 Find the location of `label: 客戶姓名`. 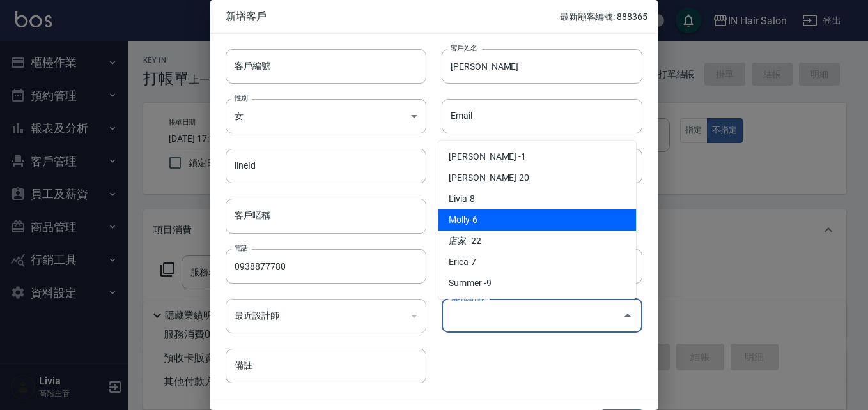

label: 客戶姓名 is located at coordinates (464, 48).